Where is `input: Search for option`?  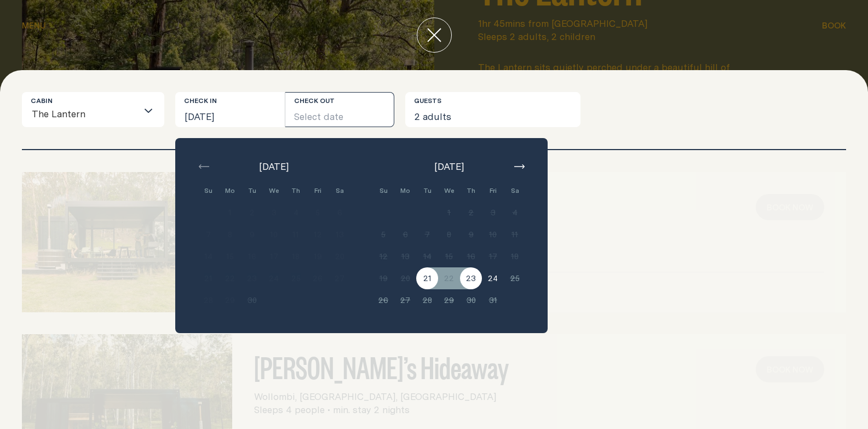 input: Search for option is located at coordinates (112, 115).